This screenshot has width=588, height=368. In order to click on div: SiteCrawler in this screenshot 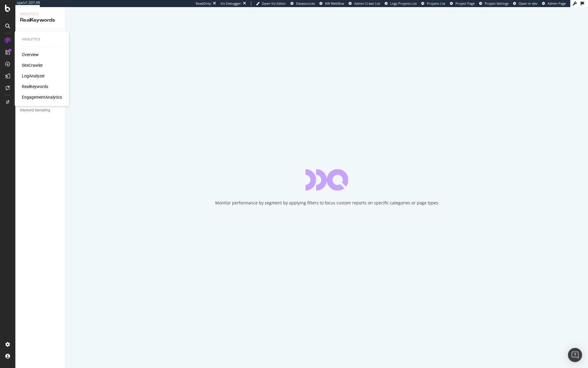, I will do `click(32, 65)`.